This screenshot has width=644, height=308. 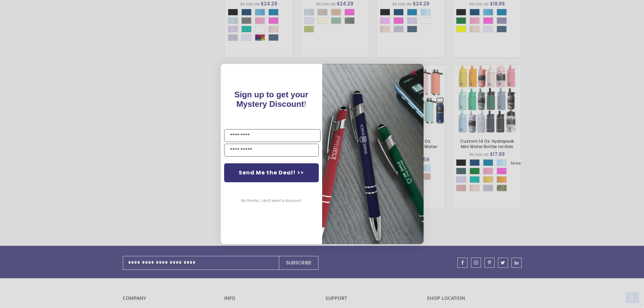 What do you see at coordinates (272, 173) in the screenshot?
I see `button: Send Me the Deal! >>` at bounding box center [272, 173].